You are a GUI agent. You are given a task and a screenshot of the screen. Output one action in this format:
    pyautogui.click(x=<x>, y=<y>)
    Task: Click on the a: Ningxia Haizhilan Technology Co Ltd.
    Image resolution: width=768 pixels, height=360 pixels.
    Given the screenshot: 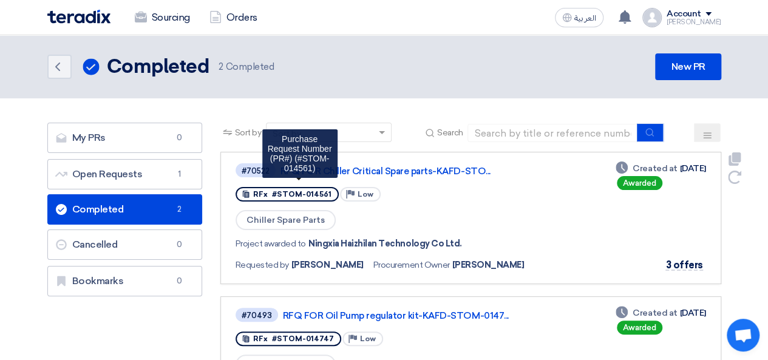 What is the action you would take?
    pyautogui.click(x=385, y=243)
    